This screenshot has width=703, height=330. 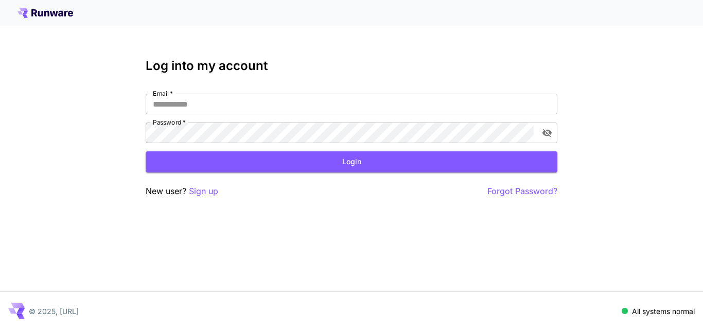 I want to click on p: Sign up, so click(x=203, y=191).